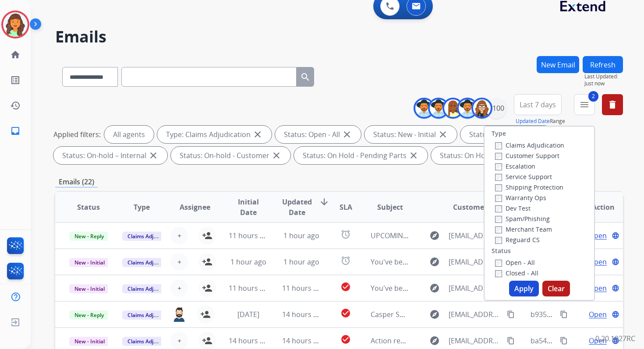 This screenshot has width=644, height=349. Describe the element at coordinates (15, 55) in the screenshot. I see `mat-icon: home` at that location.